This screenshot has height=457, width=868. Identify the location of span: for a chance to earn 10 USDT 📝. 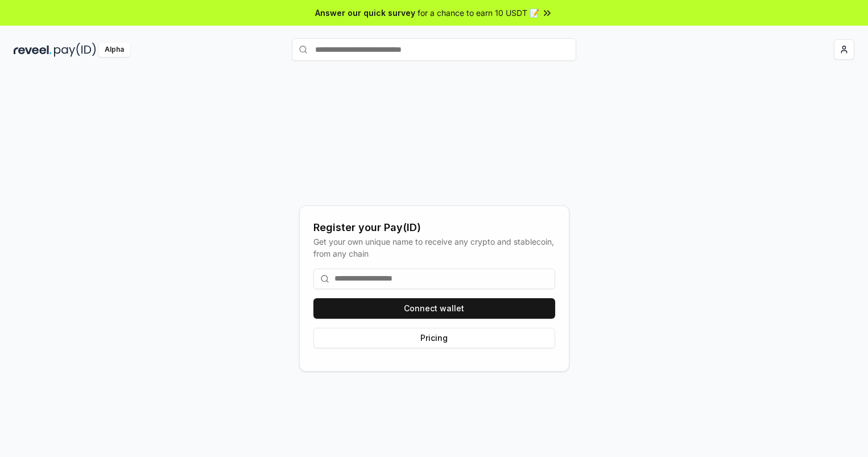
(478, 12).